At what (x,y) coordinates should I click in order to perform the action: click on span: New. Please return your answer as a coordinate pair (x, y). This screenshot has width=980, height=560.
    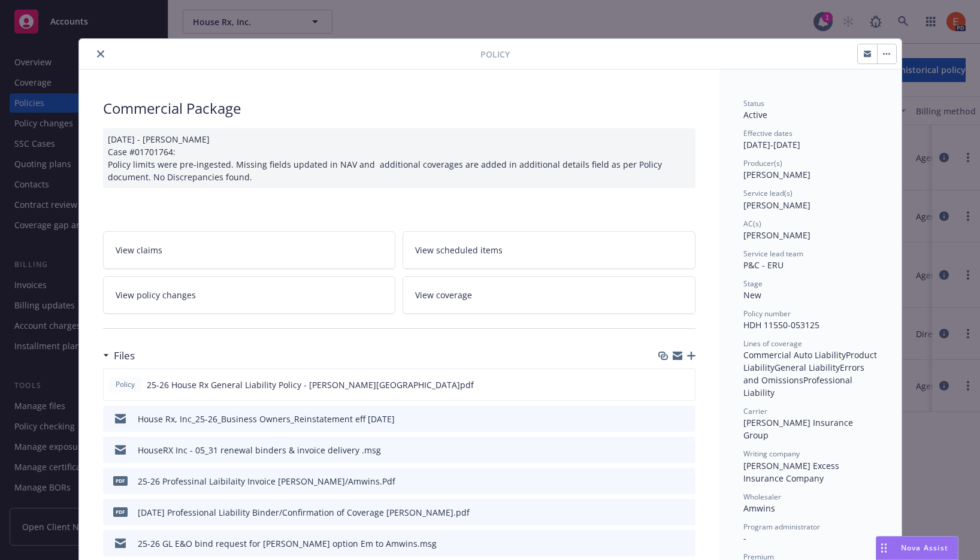
    Looking at the image, I should click on (752, 295).